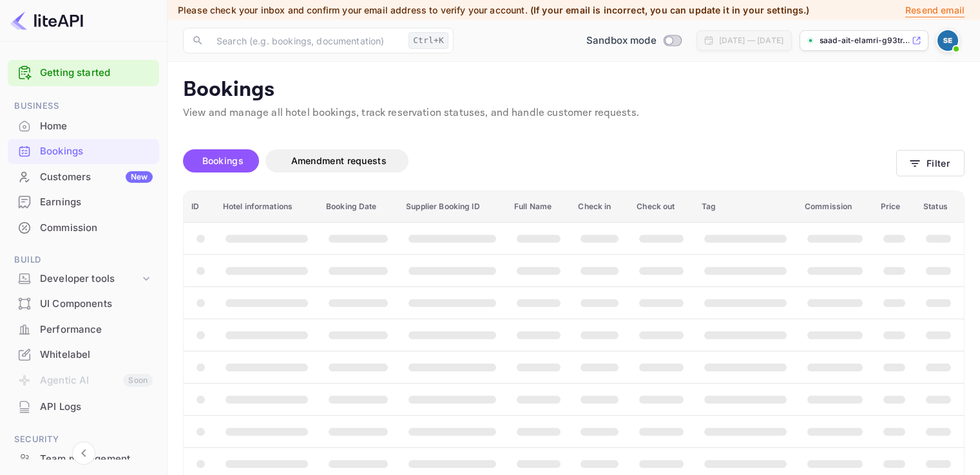 The width and height of the screenshot is (980, 475). What do you see at coordinates (746, 207) in the screenshot?
I see `th: Tag` at bounding box center [746, 207].